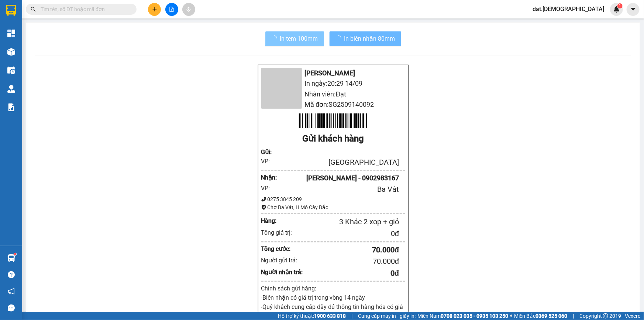 The image size is (644, 320). What do you see at coordinates (95, 11) in the screenshot?
I see `span: Nhận:` at bounding box center [95, 11].